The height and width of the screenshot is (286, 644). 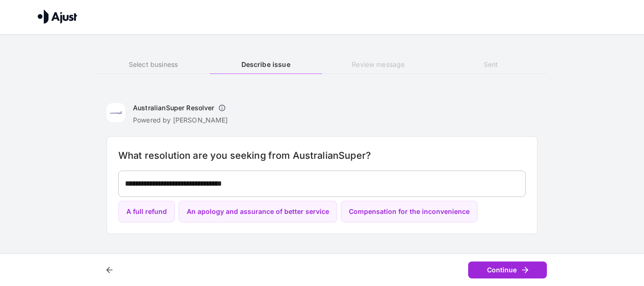 I want to click on button: An apology and assurance of better service, so click(x=258, y=211).